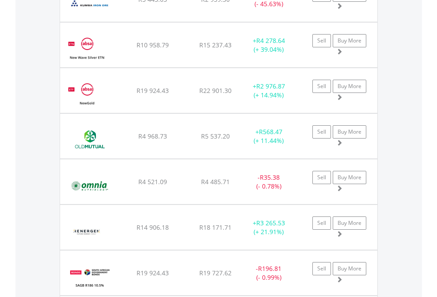 This screenshot has height=297, width=437. I want to click on span: R14 906.18, so click(153, 227).